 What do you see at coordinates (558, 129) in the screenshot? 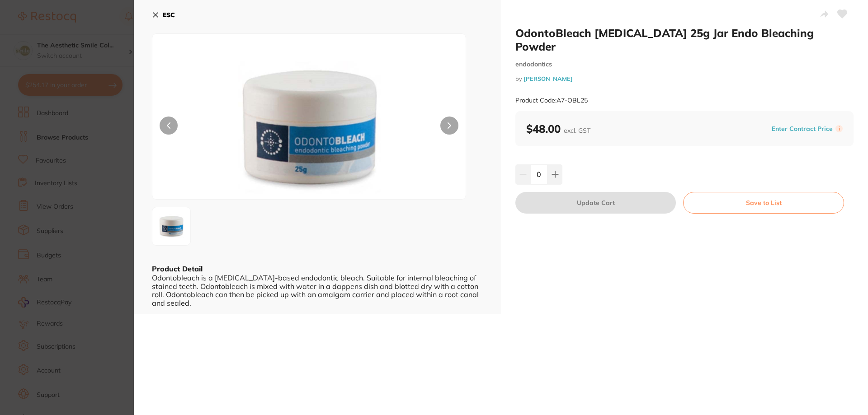
I see `b: $48.00` at bounding box center [558, 129].